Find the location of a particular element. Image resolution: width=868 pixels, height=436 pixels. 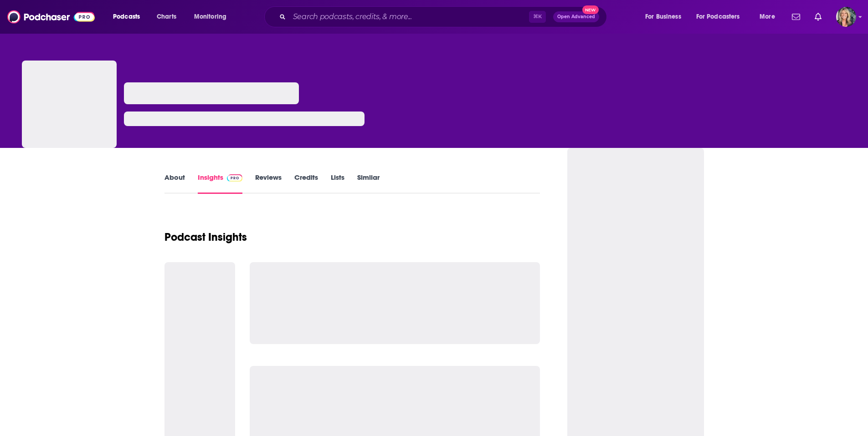

span: For Podcasters is located at coordinates (718, 17).